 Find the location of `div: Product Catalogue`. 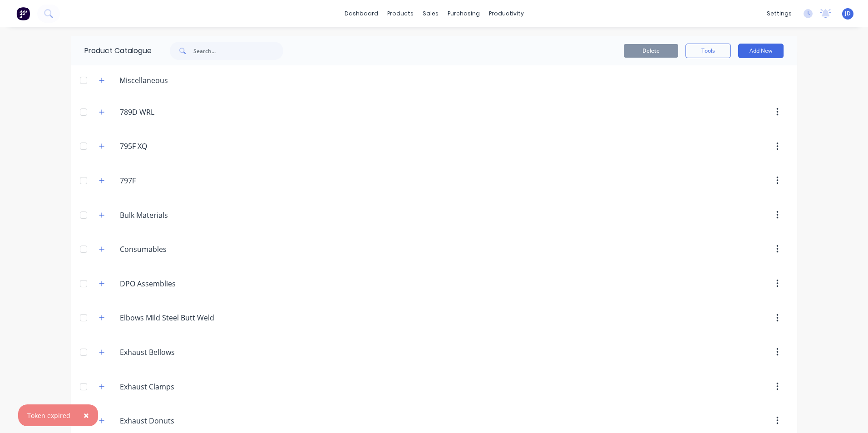

div: Product Catalogue is located at coordinates (111, 51).